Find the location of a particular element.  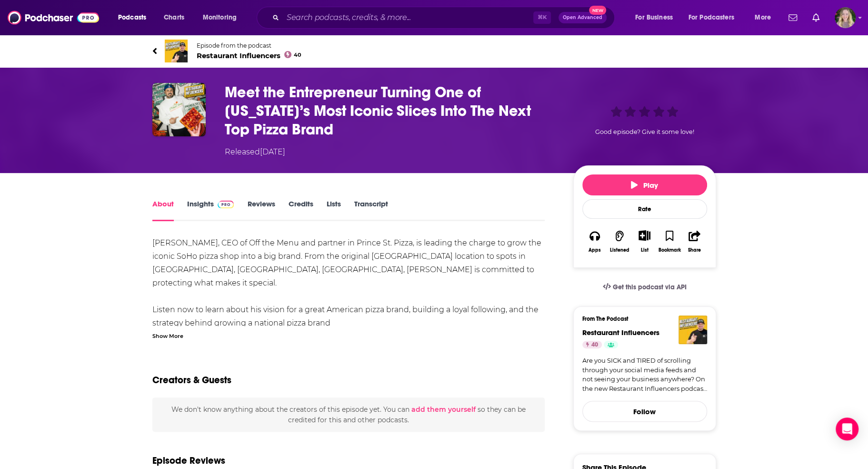

button: Share is located at coordinates (694, 241).